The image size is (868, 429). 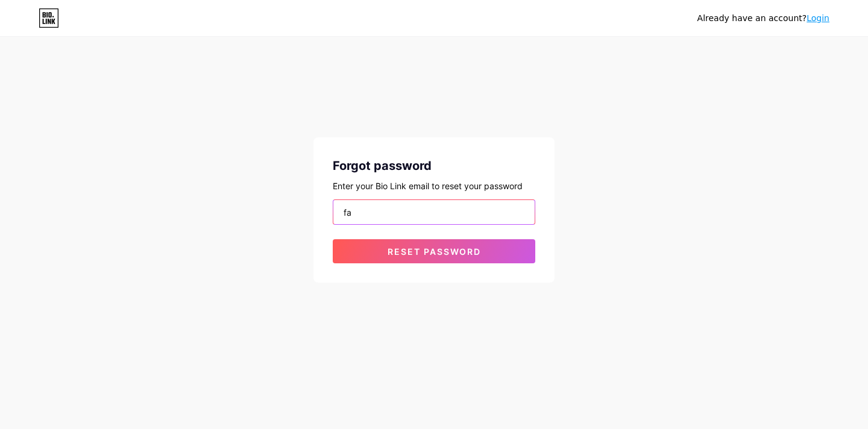 I want to click on a: Login, so click(x=818, y=18).